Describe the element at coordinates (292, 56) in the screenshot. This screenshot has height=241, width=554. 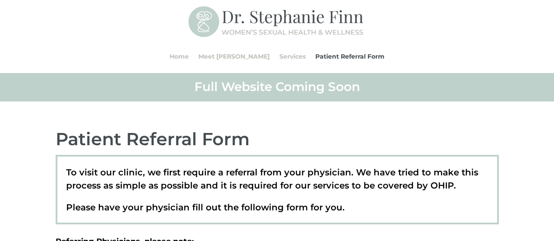
I see `a: Services` at that location.